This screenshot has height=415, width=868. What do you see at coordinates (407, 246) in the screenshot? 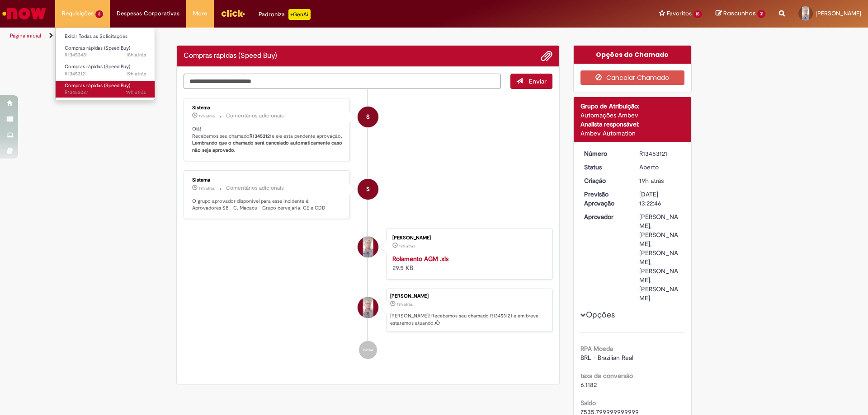
I see `time: 27/08/2025 15:22:28` at bounding box center [407, 246].